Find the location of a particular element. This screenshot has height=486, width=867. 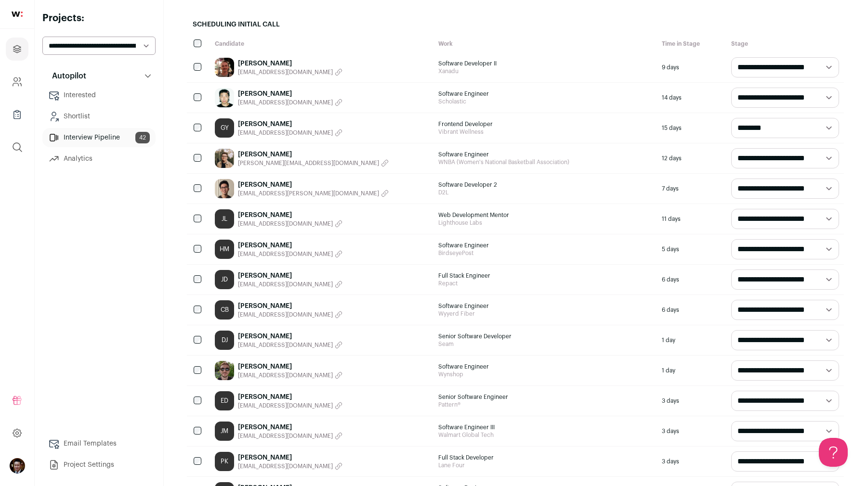

img: 277cf2dbc16a7638d1e8e32f281263cd71827771bc70b1bd6245774580b9266e.png is located at coordinates (224, 67).